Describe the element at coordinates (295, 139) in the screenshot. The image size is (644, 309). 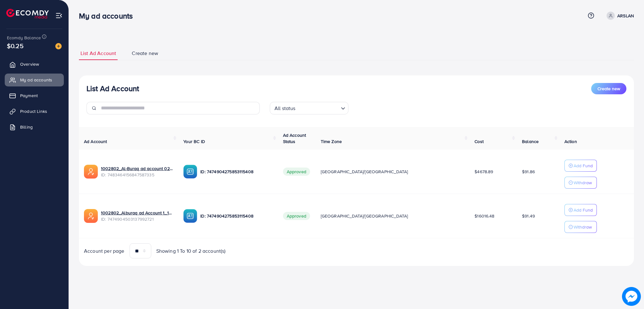
I see `span: Ad Account Status` at that location.